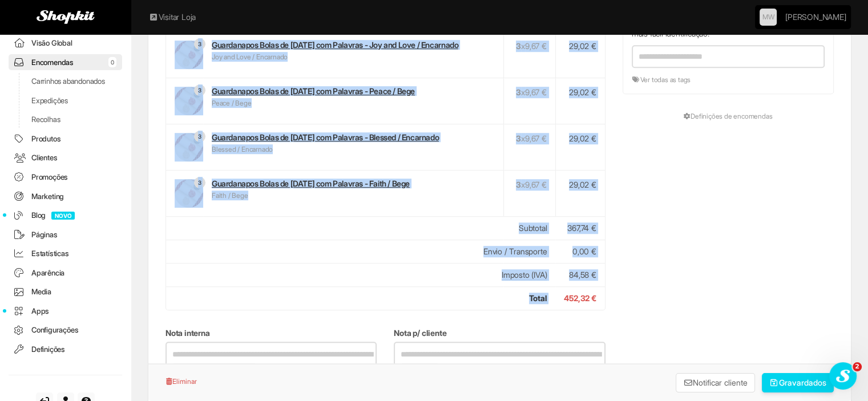 The image size is (868, 401). What do you see at coordinates (580, 298) in the screenshot?
I see `td: 452,32 €` at bounding box center [580, 298].